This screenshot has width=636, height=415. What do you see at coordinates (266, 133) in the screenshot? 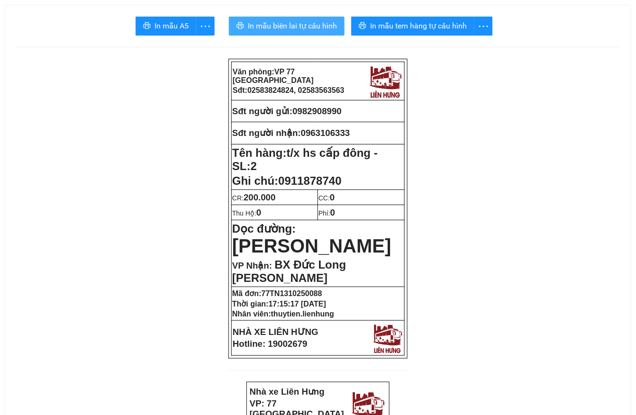
I see `strong: Sđt người nhận:` at bounding box center [266, 133].